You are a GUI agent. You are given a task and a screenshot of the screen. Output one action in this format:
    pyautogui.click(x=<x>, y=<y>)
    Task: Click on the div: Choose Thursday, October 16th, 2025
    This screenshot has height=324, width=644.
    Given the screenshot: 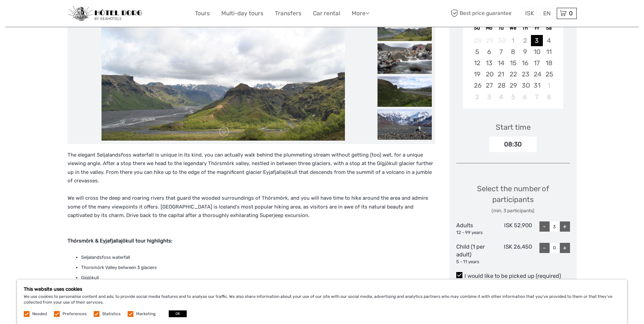 What is the action you would take?
    pyautogui.click(x=525, y=63)
    